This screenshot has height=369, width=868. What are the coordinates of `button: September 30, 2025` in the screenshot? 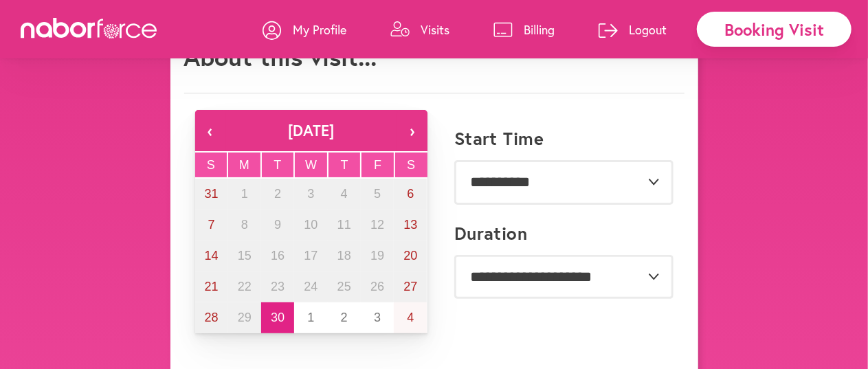 It's located at (277, 317).